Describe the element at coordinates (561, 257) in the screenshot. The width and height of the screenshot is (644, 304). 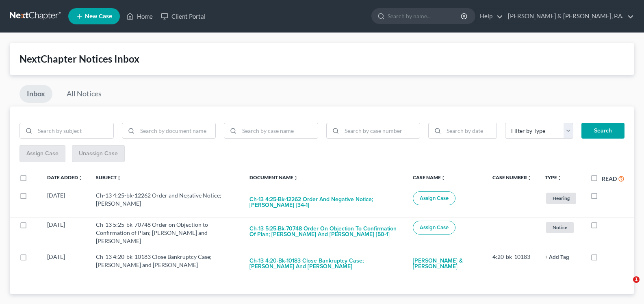
I see `a: + Add Tag` at that location.